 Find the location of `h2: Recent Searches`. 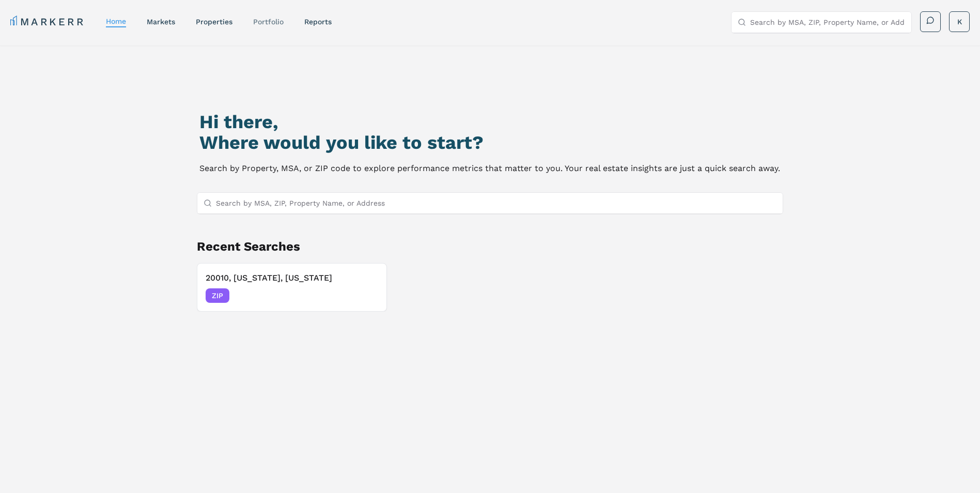

h2: Recent Searches is located at coordinates (490, 246).